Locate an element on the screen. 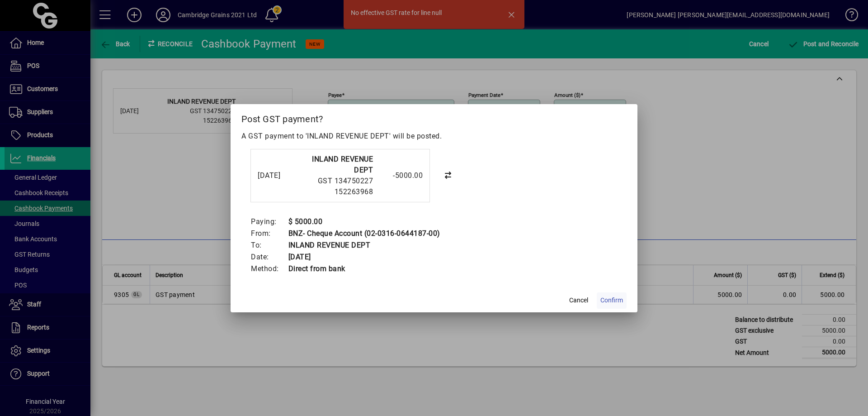 The height and width of the screenshot is (416, 868). button: Cancel is located at coordinates (579, 300).